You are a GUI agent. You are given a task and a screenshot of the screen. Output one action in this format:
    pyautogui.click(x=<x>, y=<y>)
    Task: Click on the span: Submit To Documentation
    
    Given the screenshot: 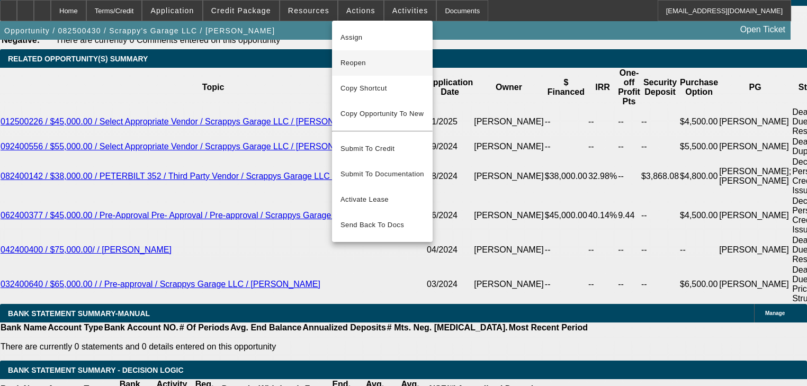 What is the action you would take?
    pyautogui.click(x=382, y=174)
    